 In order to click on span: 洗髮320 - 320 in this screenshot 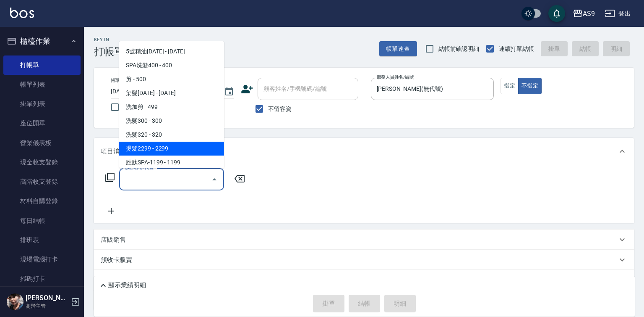, I will do `click(172, 134)`.